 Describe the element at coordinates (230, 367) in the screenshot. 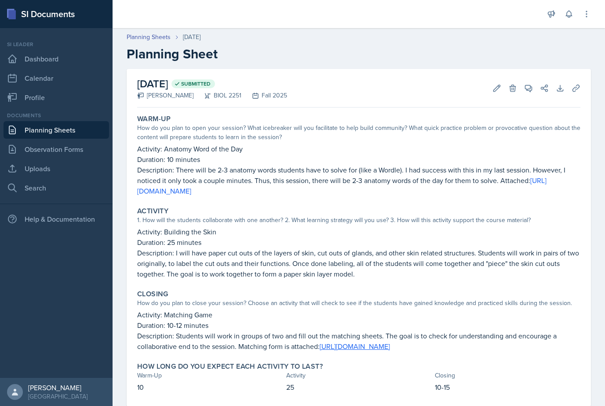

I see `label: How long do you expect each activity to last?` at that location.